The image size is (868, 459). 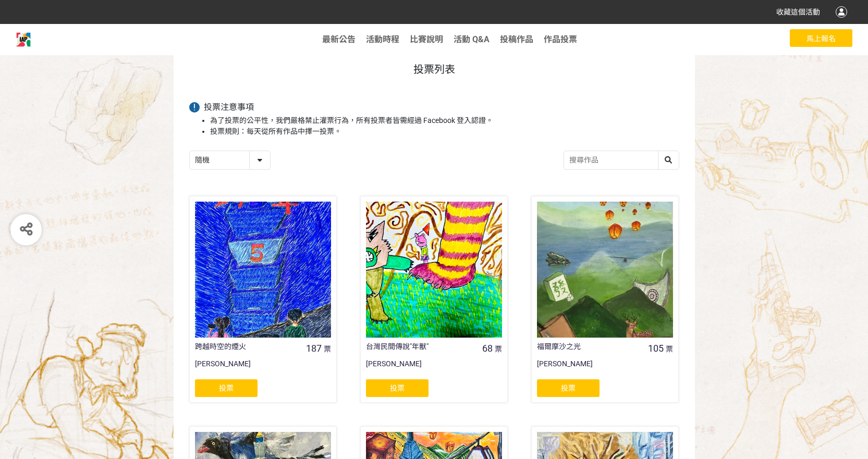 What do you see at coordinates (656, 348) in the screenshot?
I see `span: 105` at bounding box center [656, 348].